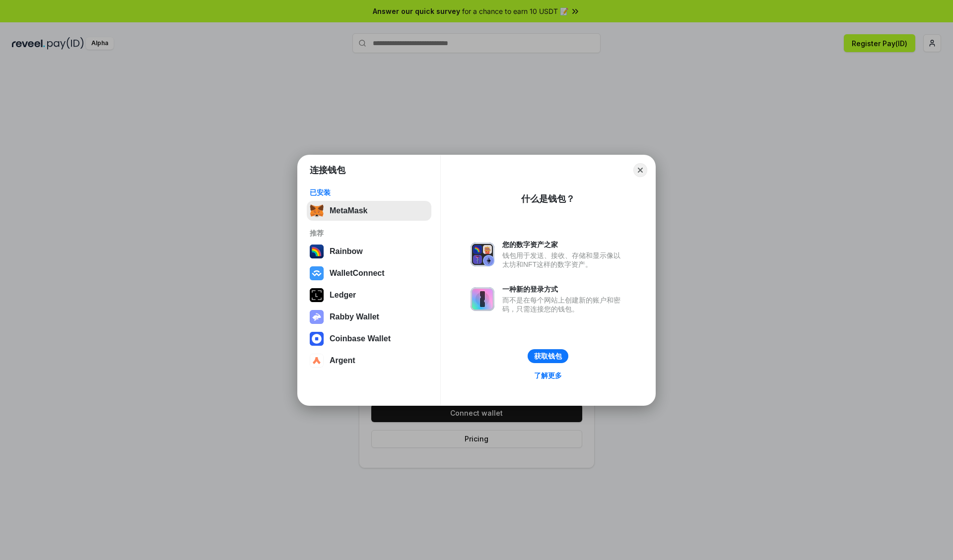 The height and width of the screenshot is (560, 953). What do you see at coordinates (369, 317) in the screenshot?
I see `button: Rabby Wallet` at bounding box center [369, 317].